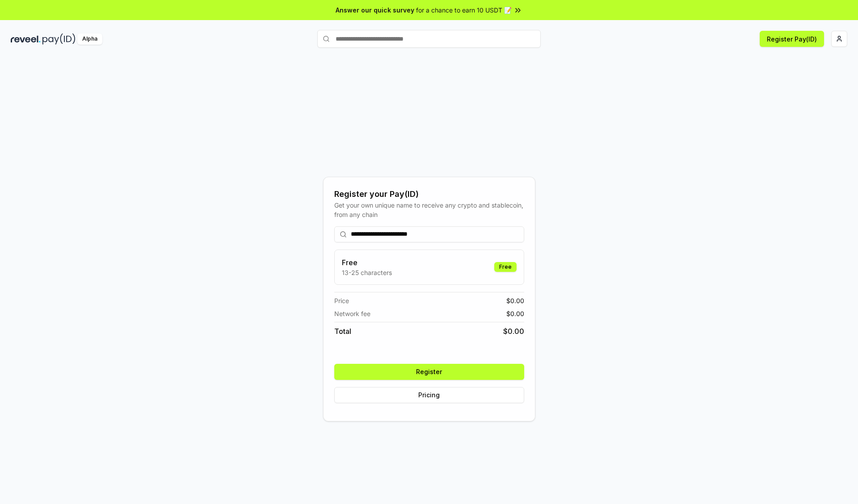 The height and width of the screenshot is (504, 858). I want to click on div: Get your own unique name to receive any crypto and stablecoin, from any chain, so click(429, 210).